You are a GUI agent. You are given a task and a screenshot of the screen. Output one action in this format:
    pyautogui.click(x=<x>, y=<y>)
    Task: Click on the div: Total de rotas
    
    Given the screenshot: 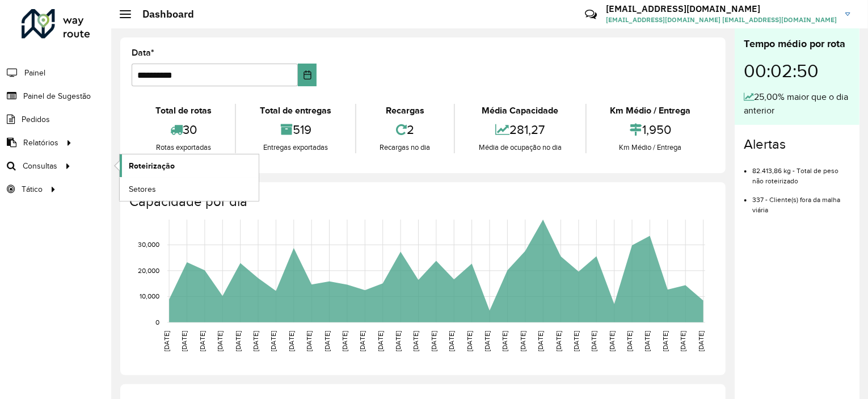 What is the action you would take?
    pyautogui.click(x=183, y=111)
    